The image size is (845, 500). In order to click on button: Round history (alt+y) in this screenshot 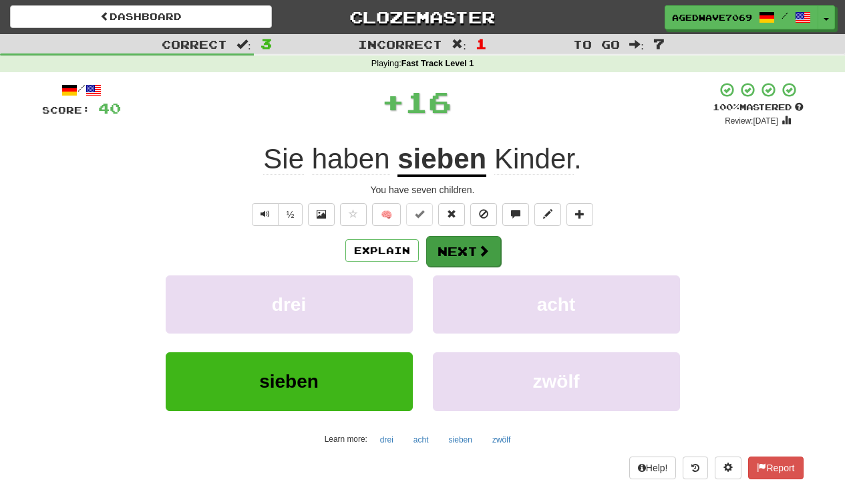, I will do `click(695, 467)`.